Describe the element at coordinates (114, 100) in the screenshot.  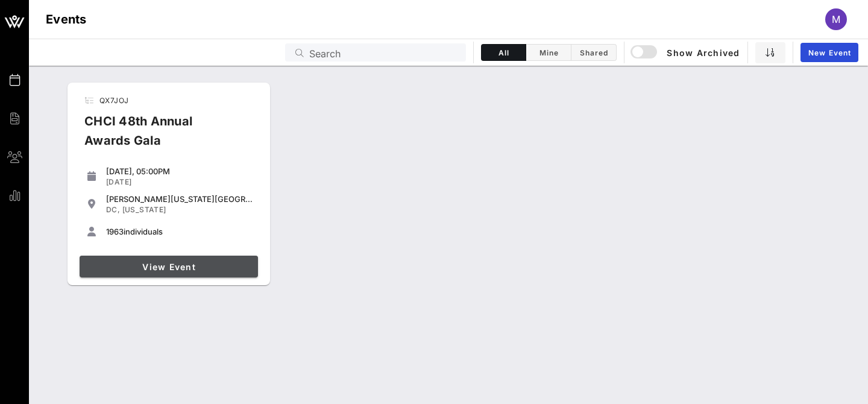
I see `span: QX7JOJ` at that location.